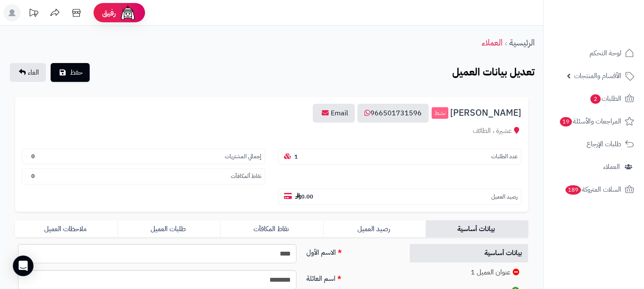  I want to click on small: نقاط ألمكافآت, so click(246, 176).